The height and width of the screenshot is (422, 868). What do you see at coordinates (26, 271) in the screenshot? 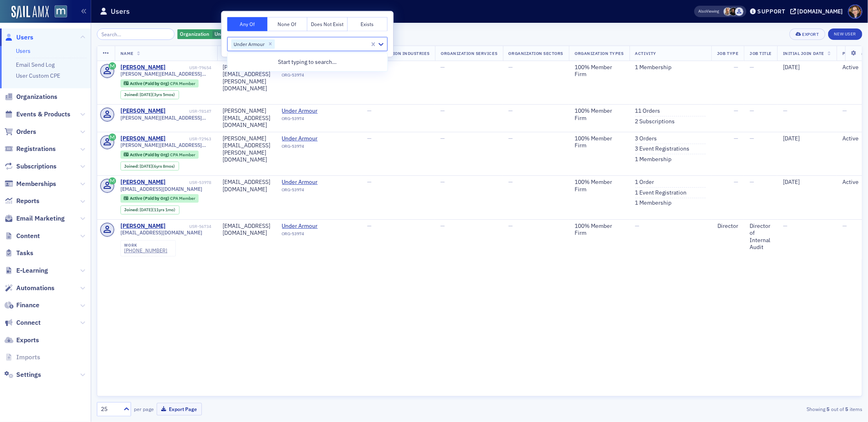
I see `a: E-Learning` at bounding box center [26, 271].